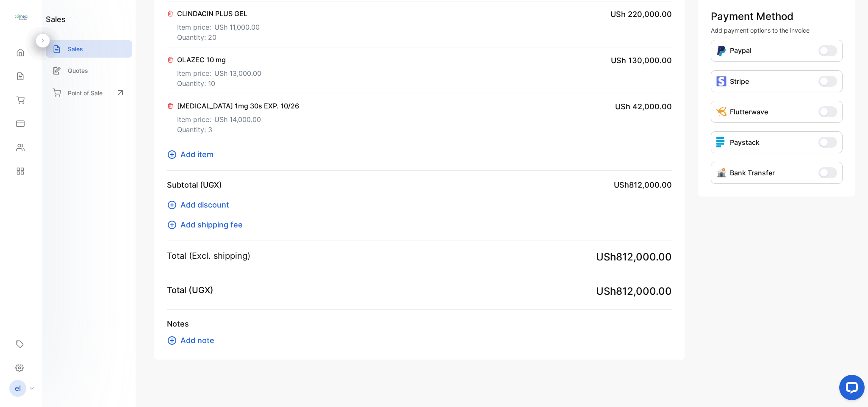 The height and width of the screenshot is (407, 868). I want to click on span: Add discount, so click(204, 204).